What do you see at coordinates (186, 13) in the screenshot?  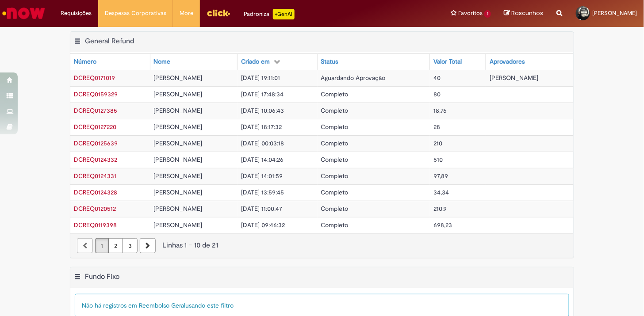 I see `span: More` at bounding box center [186, 13].